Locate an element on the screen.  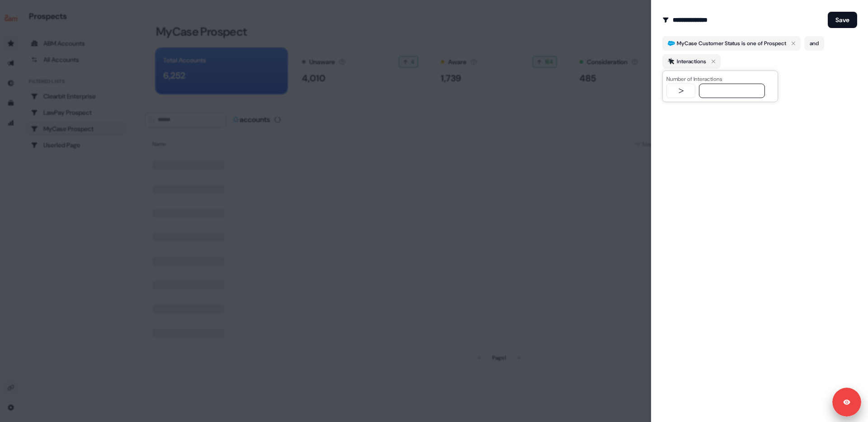
span: Prospect is located at coordinates (775, 44).